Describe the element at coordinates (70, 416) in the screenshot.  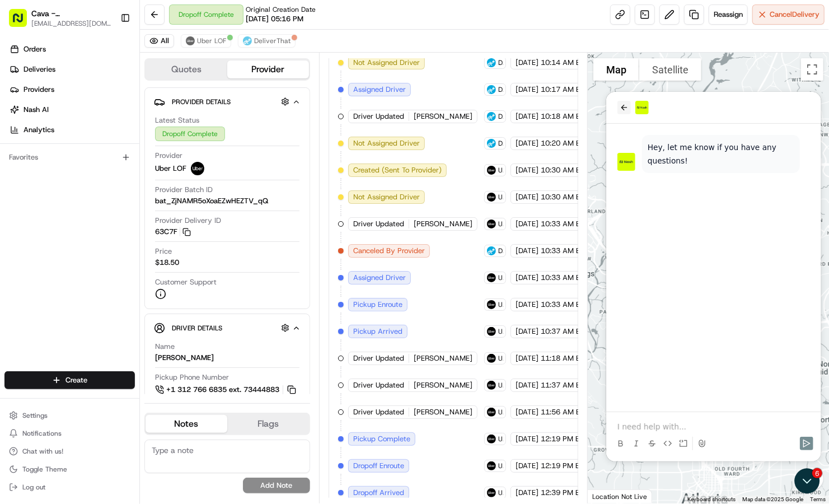
I see `button: Settings` at that location.